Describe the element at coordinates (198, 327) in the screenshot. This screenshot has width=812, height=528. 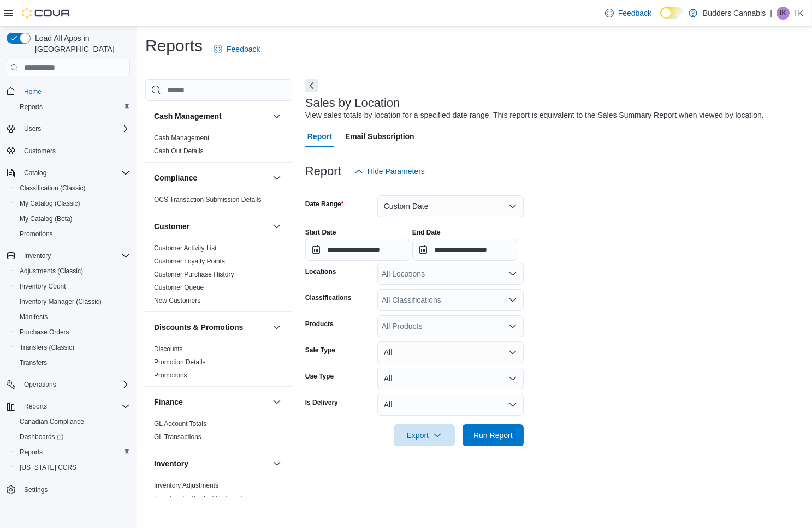
I see `h3: Discounts & Promotions` at that location.